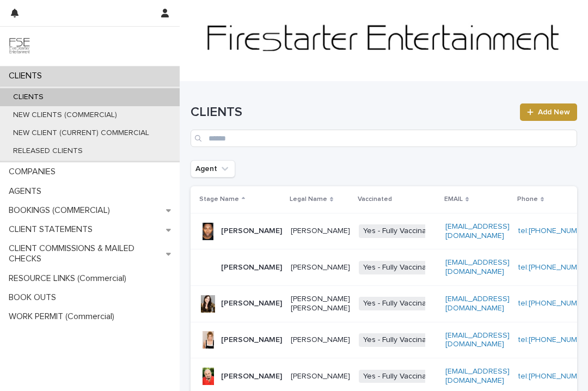 The image size is (588, 391). I want to click on button: Agent, so click(213, 169).